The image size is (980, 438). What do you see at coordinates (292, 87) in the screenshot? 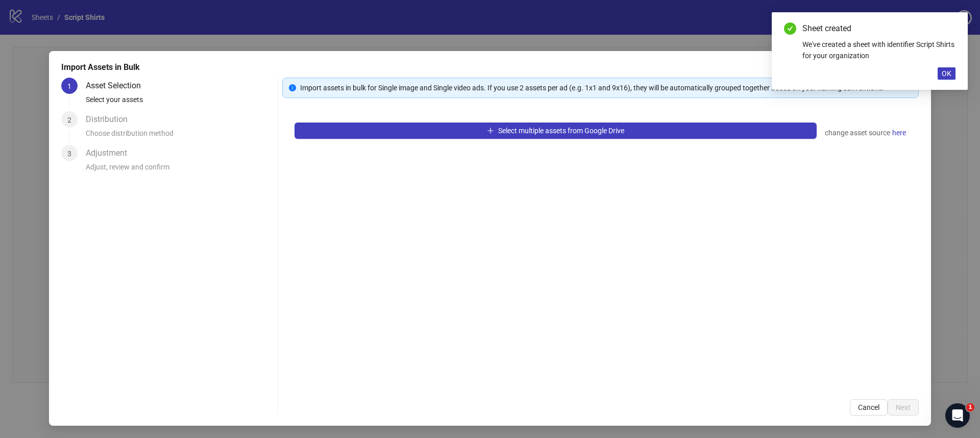
I see `span: info-circle` at bounding box center [292, 87].